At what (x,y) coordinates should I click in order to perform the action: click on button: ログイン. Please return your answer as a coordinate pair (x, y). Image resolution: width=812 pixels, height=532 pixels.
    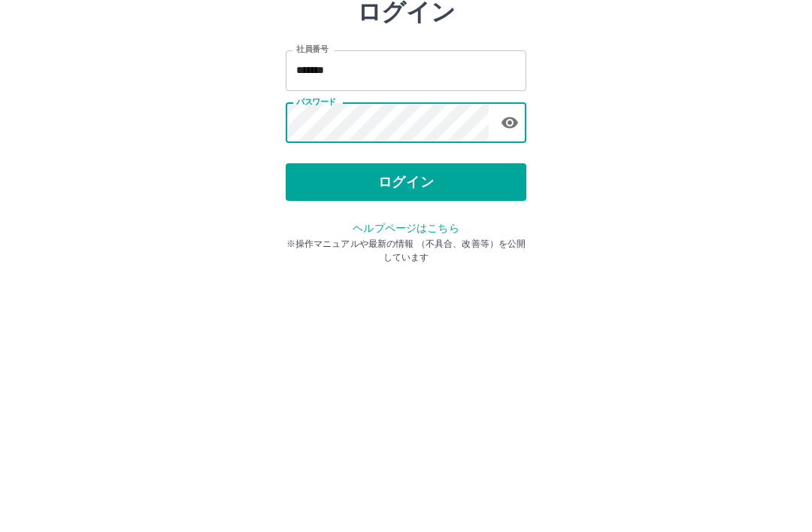
    Looking at the image, I should click on (406, 279).